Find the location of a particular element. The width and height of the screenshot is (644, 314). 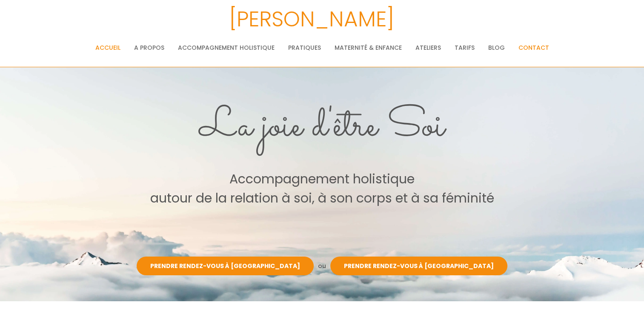

a: Contact is located at coordinates (533, 48).